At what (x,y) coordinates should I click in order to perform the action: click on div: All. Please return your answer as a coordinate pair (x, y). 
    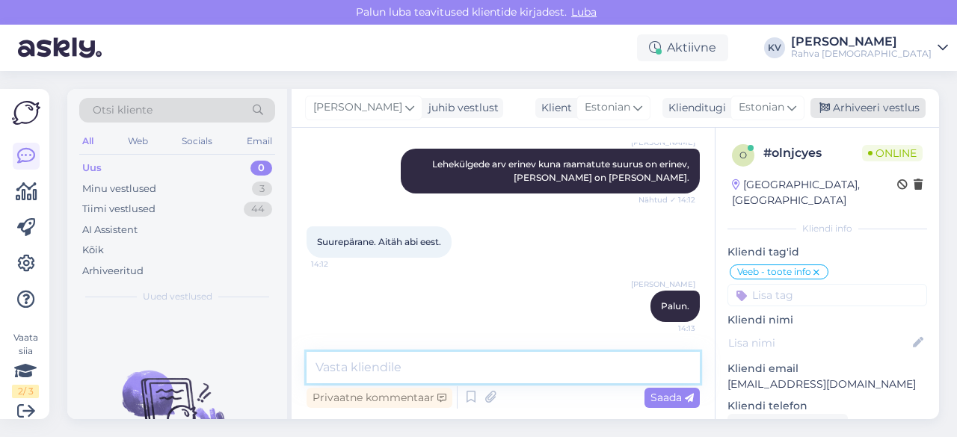
    Looking at the image, I should click on (87, 141).